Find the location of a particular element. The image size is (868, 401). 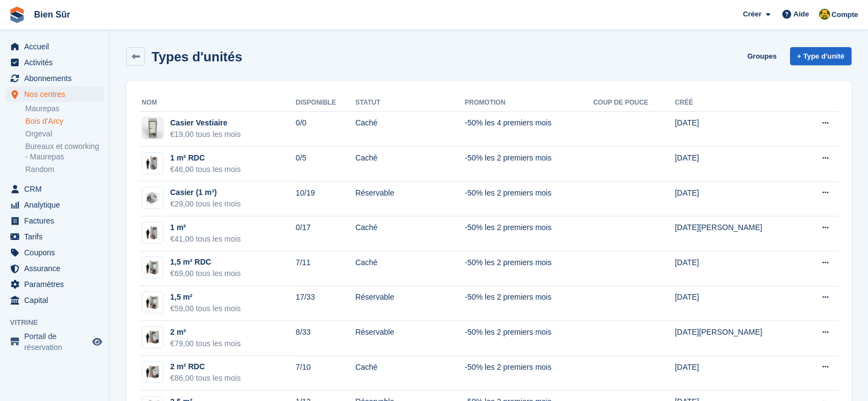

div: 1 m² is located at coordinates (206, 227).